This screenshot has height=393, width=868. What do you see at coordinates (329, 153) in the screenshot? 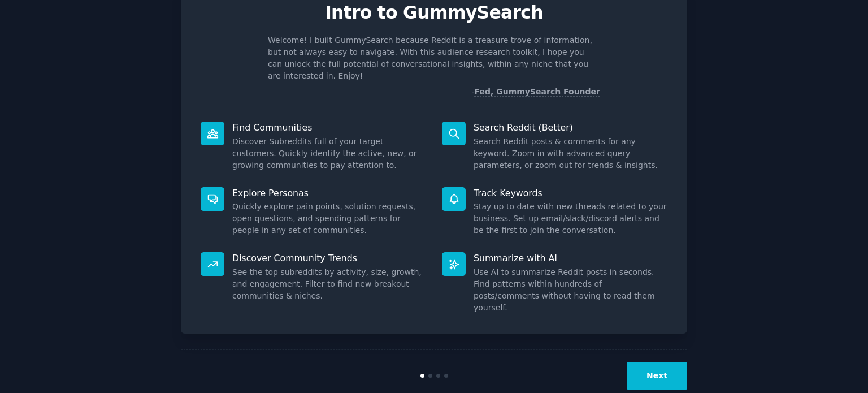
I see `dd: Discover Subreddits full of your target customers. Quickly identify the active, new, or growing c...` at bounding box center [329, 153].